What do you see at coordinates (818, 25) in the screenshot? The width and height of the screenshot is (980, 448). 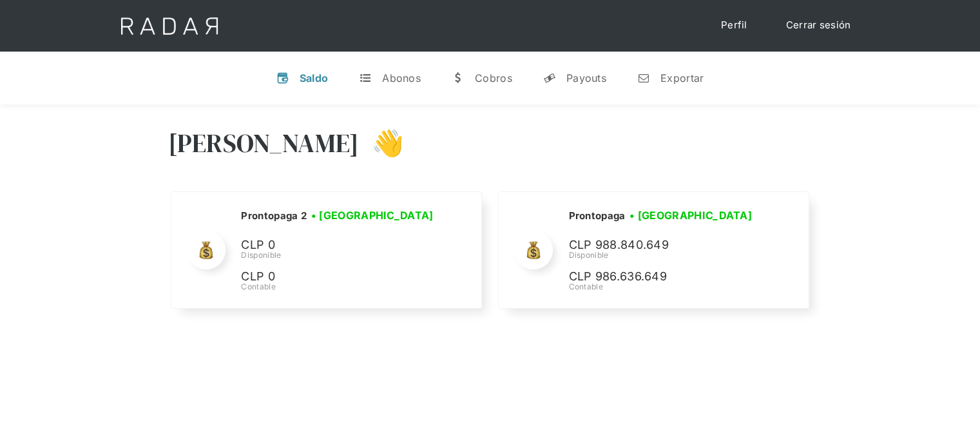 I see `a: Cerrar sesión` at bounding box center [818, 25].